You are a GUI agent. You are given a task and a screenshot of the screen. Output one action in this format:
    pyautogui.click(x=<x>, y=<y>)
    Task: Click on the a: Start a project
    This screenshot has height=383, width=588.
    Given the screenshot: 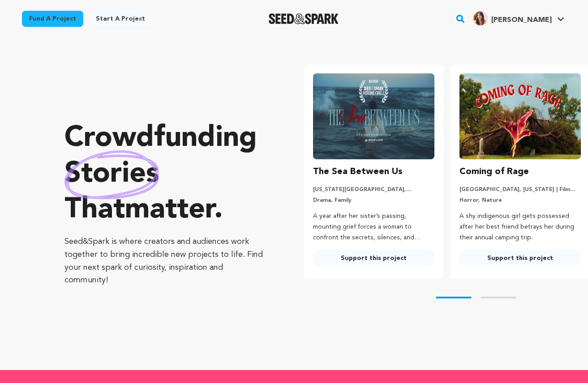 What is the action you would take?
    pyautogui.click(x=120, y=19)
    